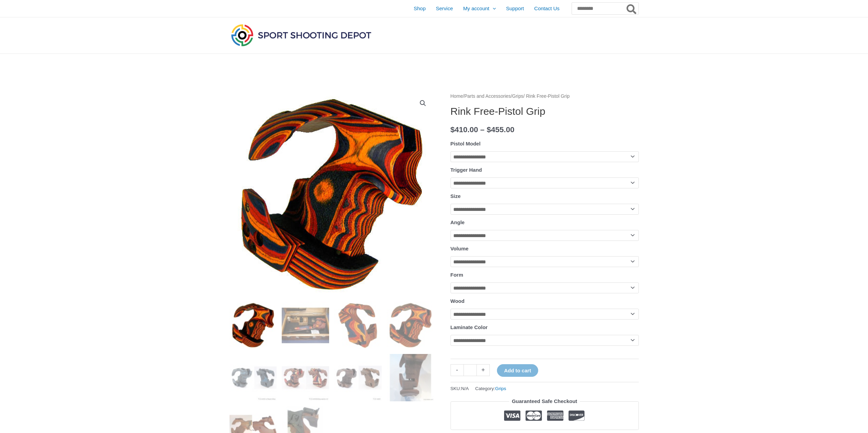  I want to click on h1: Rink Free-Pistol Grip, so click(544, 111).